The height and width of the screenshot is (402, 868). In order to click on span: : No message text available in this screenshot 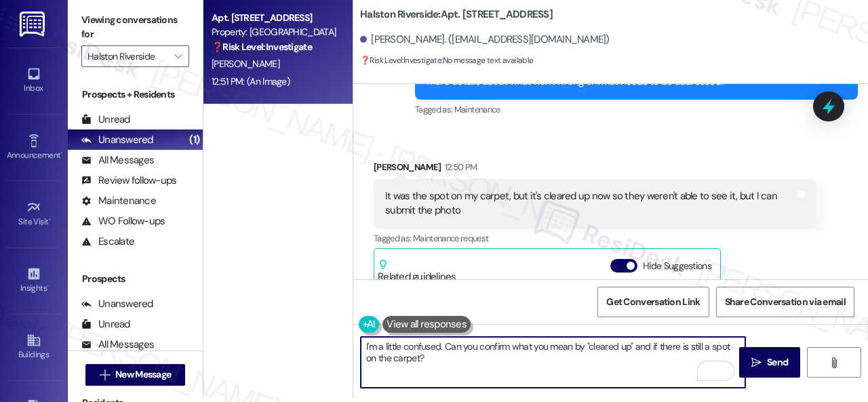, I will do `click(447, 61)`.